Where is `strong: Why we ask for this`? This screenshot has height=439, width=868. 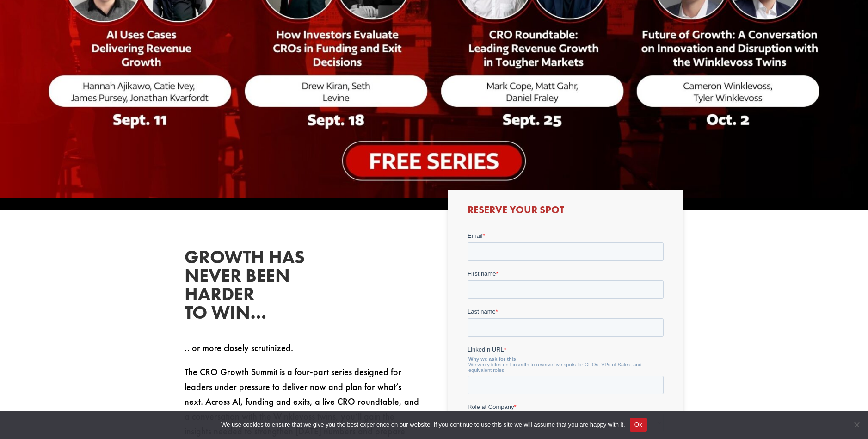
strong: Why we ask for this is located at coordinates (24, 128).